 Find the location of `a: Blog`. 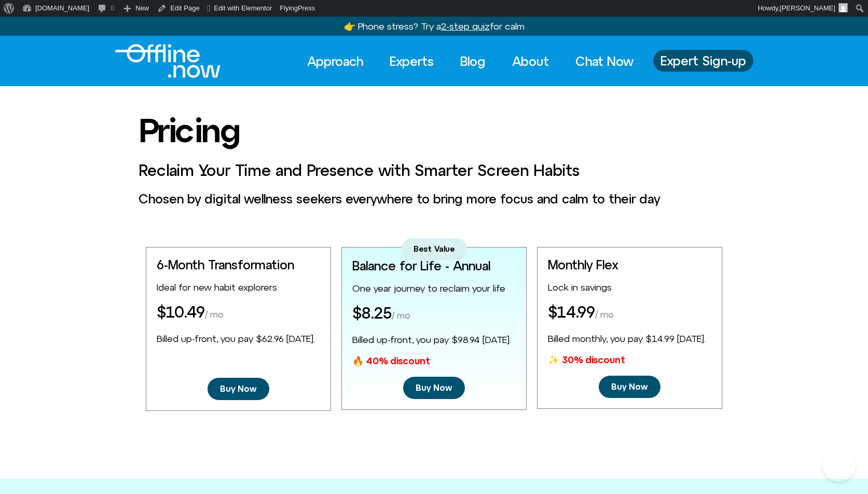

a: Blog is located at coordinates (473, 61).